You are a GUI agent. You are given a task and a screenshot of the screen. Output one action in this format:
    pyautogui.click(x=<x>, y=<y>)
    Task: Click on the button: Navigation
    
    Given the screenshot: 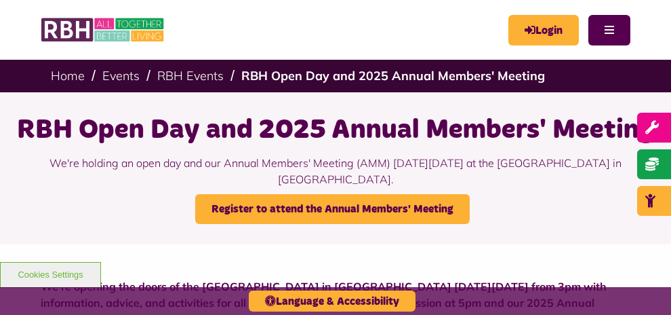 What is the action you would take?
    pyautogui.click(x=610, y=30)
    